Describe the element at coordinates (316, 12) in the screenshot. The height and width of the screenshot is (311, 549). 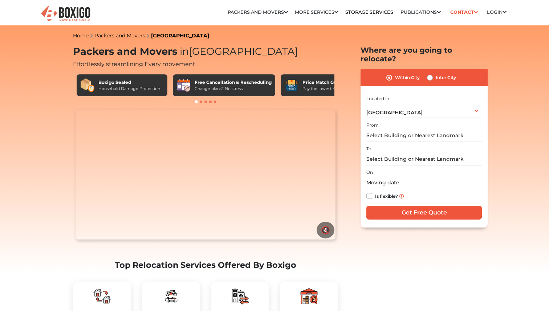
I see `a: More services` at that location.